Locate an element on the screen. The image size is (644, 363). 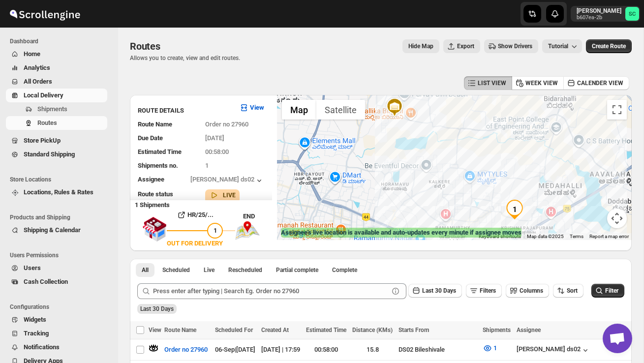
a: Open chat is located at coordinates (617, 338).